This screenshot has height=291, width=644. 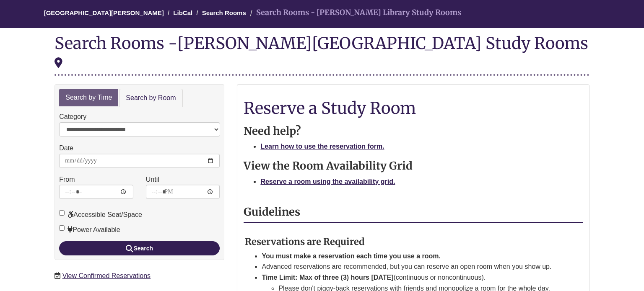 What do you see at coordinates (351, 256) in the screenshot?
I see `strong: You must make a reservation each time you use a room.` at bounding box center [351, 256].